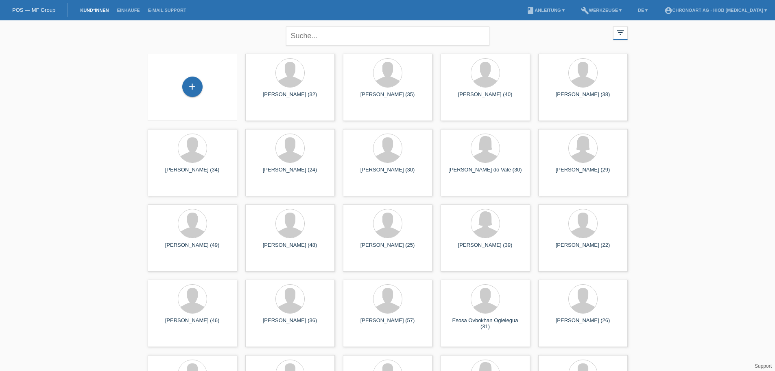  Describe the element at coordinates (94, 10) in the screenshot. I see `a: Kund*innen` at that location.